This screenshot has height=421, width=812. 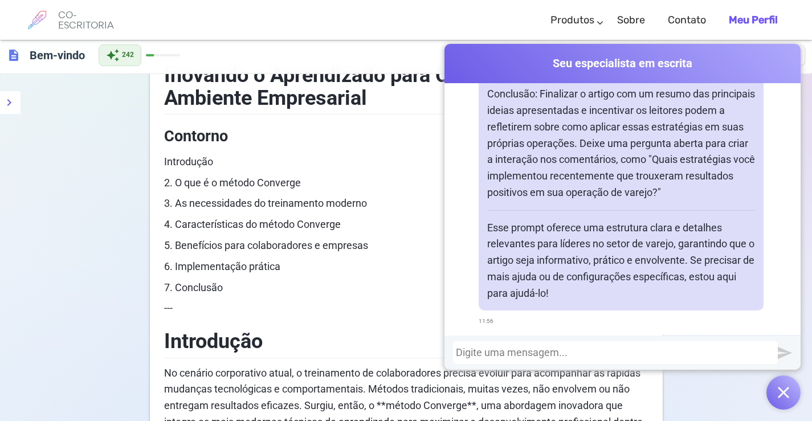 I want to click on font: 3. As necessidades do treinamento moderno, so click(x=266, y=203).